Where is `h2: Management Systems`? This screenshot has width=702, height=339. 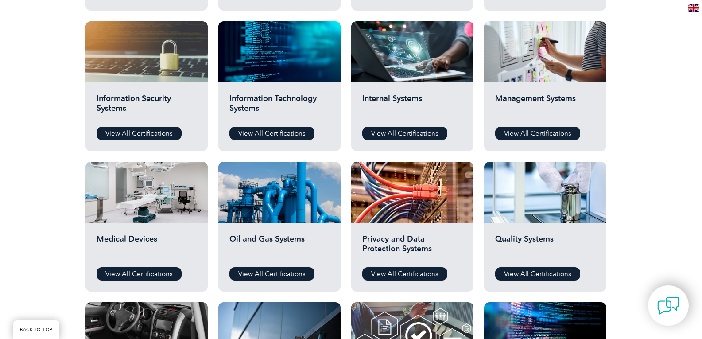
h2: Management Systems is located at coordinates (545, 107).